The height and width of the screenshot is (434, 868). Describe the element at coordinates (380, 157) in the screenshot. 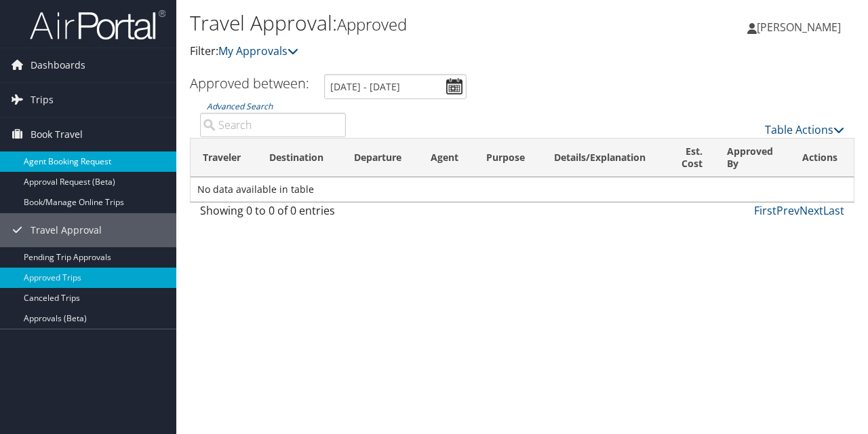

I see `th: Departure: activate to sort column ascending` at that location.